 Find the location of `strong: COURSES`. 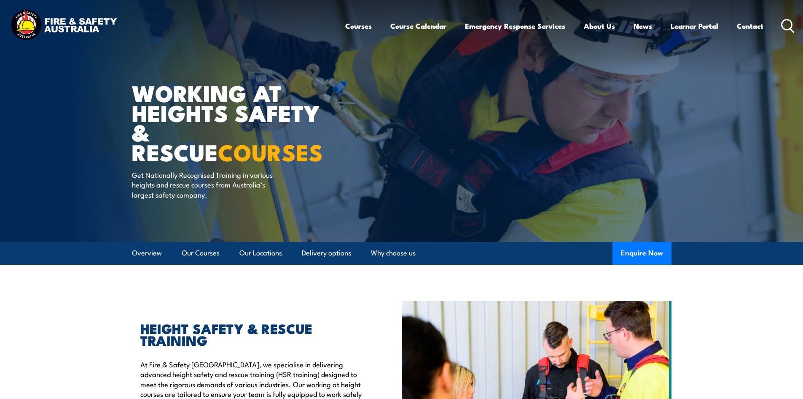

strong: COURSES is located at coordinates (270, 151).